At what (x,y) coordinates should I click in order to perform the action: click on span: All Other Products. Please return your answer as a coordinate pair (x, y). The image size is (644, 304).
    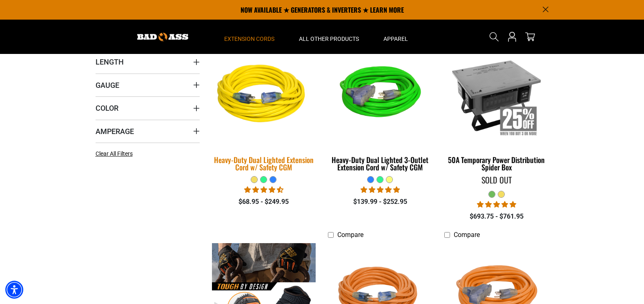
    Looking at the image, I should click on (329, 39).